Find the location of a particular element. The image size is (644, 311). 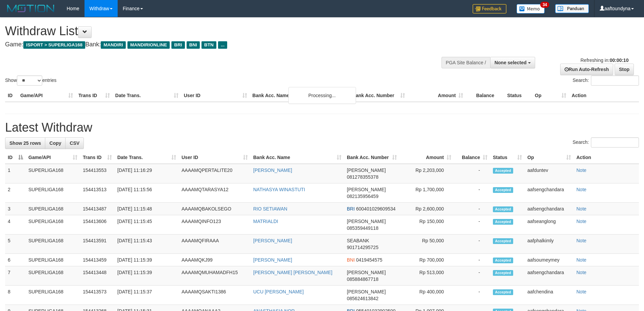

input: Search: is located at coordinates (615, 143).